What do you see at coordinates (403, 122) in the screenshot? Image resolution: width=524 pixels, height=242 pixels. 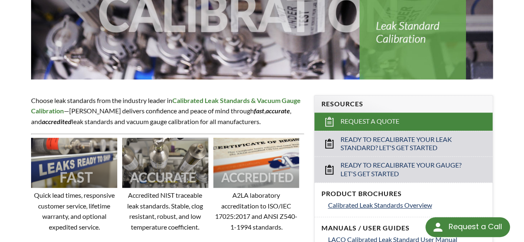 I see `a: Request a Quote` at bounding box center [403, 122].